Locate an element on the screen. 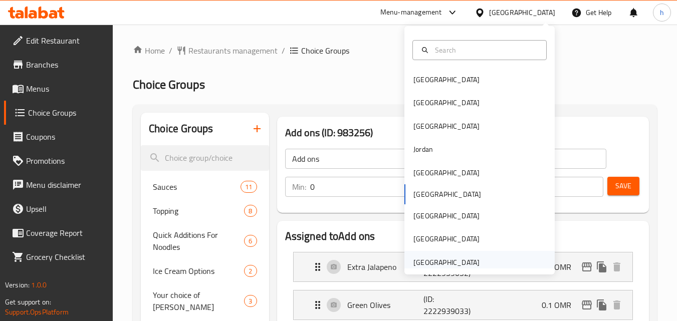  p: Extra Jalapeno is located at coordinates (386, 267).